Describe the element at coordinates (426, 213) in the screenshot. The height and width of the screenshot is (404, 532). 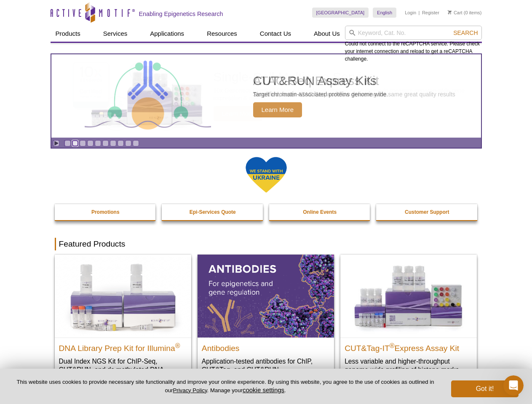
I see `a: Customer Support` at that location.